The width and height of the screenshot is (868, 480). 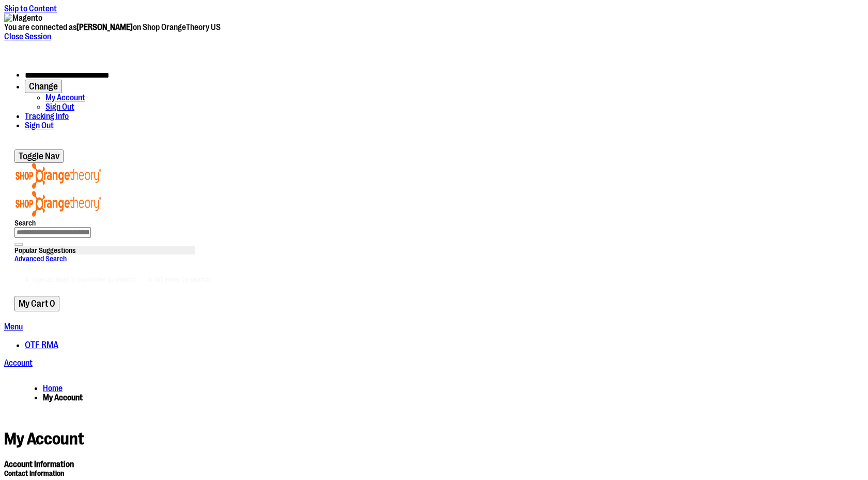 What do you see at coordinates (36, 304) in the screenshot?
I see `button: My Cart` at bounding box center [36, 304].